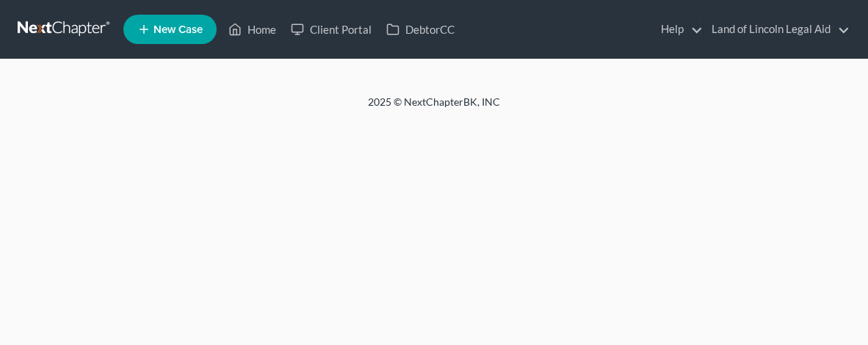  What do you see at coordinates (252, 30) in the screenshot?
I see `a: Home` at bounding box center [252, 30].